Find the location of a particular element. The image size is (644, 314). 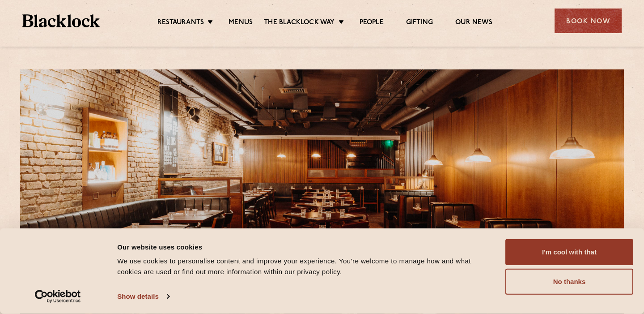

div: Book Now is located at coordinates (588, 20).